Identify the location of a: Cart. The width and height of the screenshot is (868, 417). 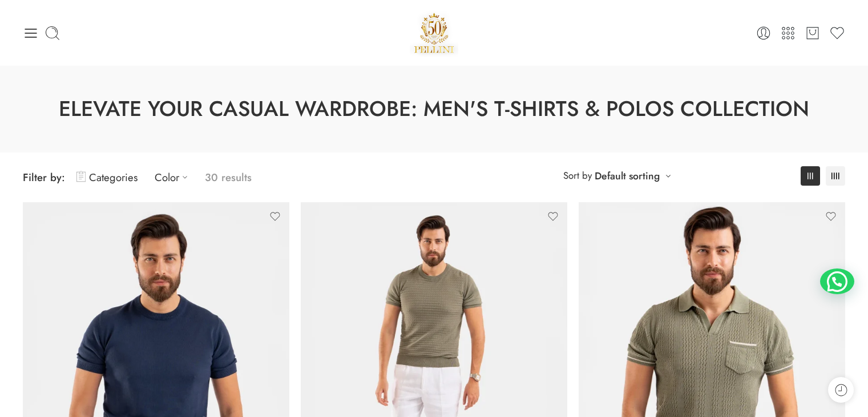
(812, 33).